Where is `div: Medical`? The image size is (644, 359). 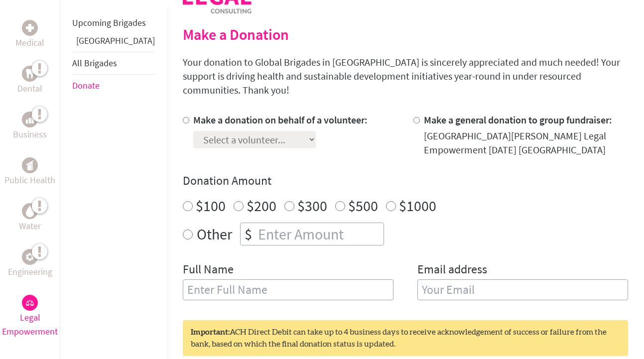 div: Medical is located at coordinates (30, 28).